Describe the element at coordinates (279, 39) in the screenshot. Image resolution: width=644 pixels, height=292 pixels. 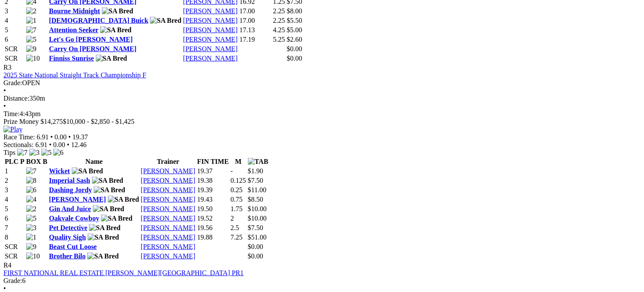
I see `text: 5.25` at that location.